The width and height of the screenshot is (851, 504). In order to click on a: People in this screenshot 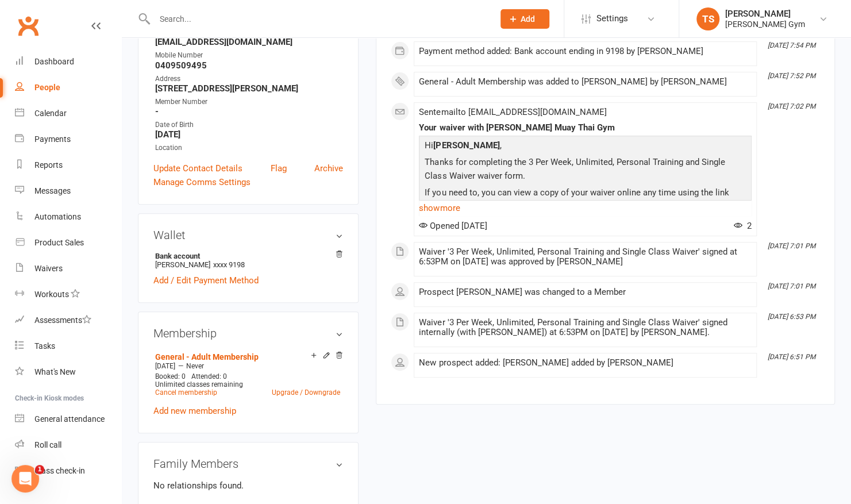, I will do `click(68, 88)`.